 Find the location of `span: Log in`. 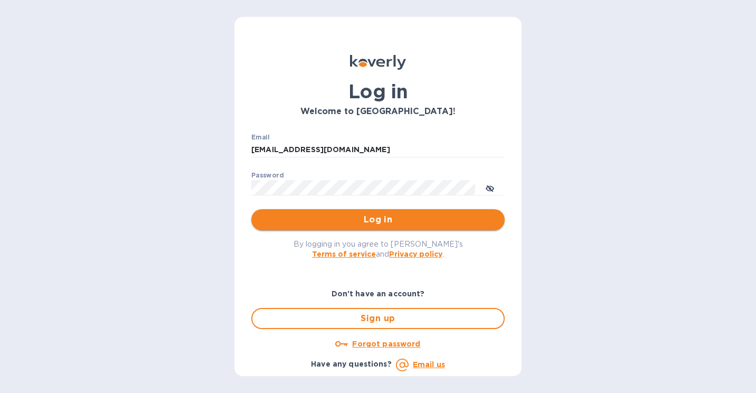

span: Log in is located at coordinates (378, 219).